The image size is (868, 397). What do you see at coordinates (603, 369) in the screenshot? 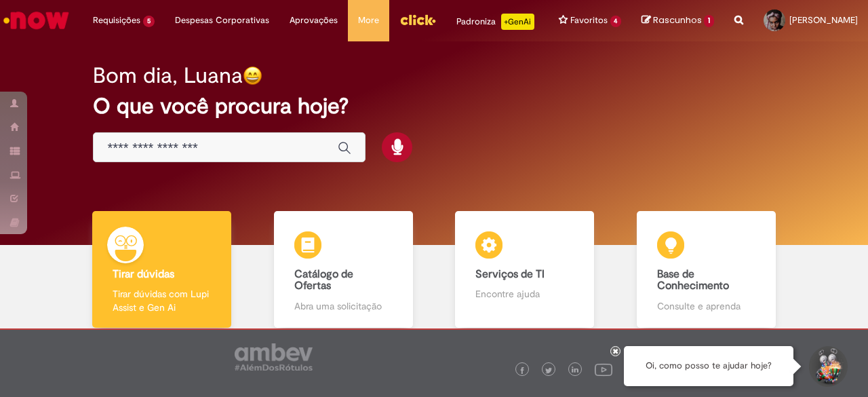
I see `img: logo_footer_youtube.png` at bounding box center [603, 369].